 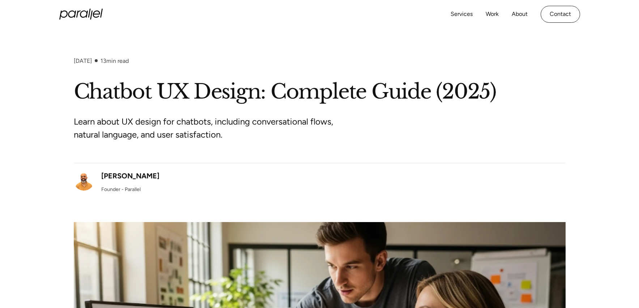 What do you see at coordinates (103, 61) in the screenshot?
I see `span: 13` at bounding box center [103, 61].